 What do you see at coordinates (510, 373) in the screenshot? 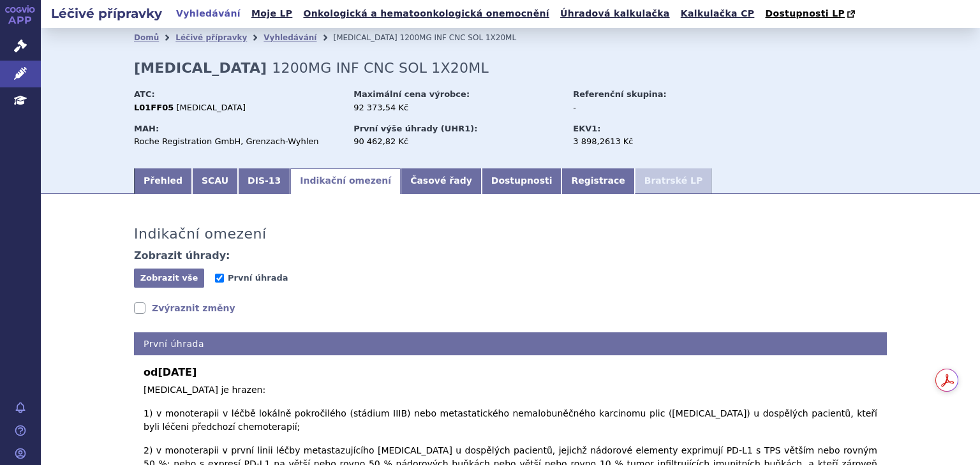
I see `b: od` at bounding box center [510, 373].